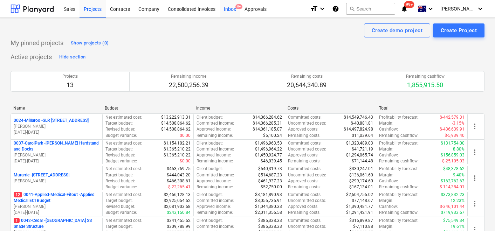 Image resolution: width=495 pixels, height=231 pixels. I want to click on p: $540,319.73, so click(270, 169).